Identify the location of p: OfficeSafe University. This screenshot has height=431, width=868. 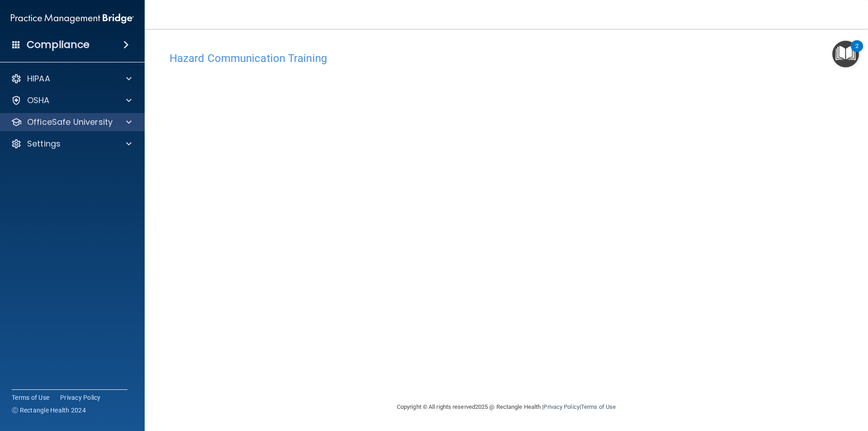
(69, 123).